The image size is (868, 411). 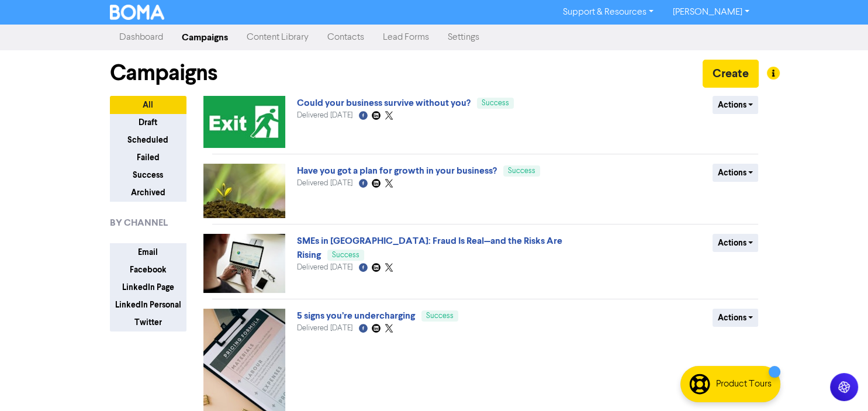 What do you see at coordinates (148, 104) in the screenshot?
I see `button: All` at bounding box center [148, 104].